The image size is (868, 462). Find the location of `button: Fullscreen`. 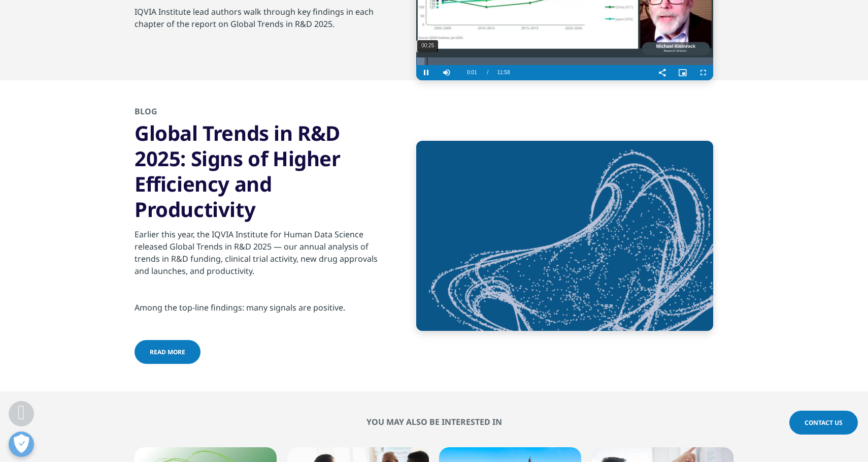

button: Fullscreen is located at coordinates (703, 73).